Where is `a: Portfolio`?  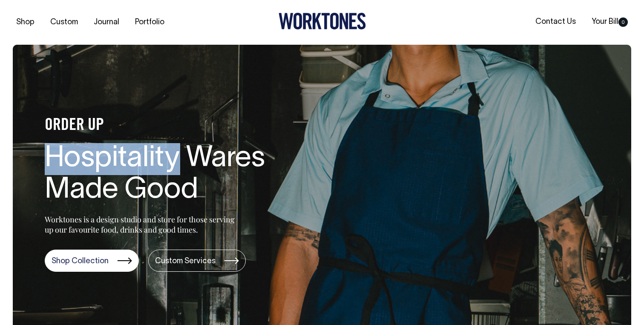 a: Portfolio is located at coordinates (150, 22).